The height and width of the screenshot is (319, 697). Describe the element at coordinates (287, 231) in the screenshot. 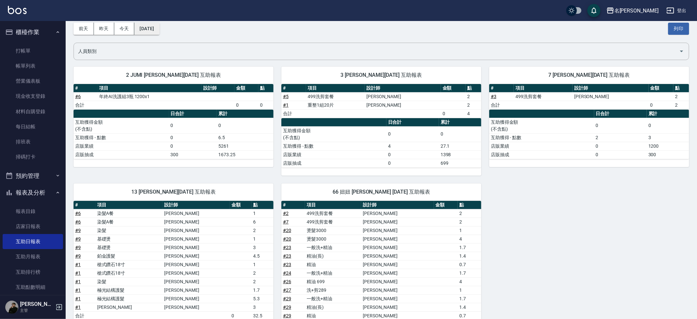

I see `a: #20` at that location.